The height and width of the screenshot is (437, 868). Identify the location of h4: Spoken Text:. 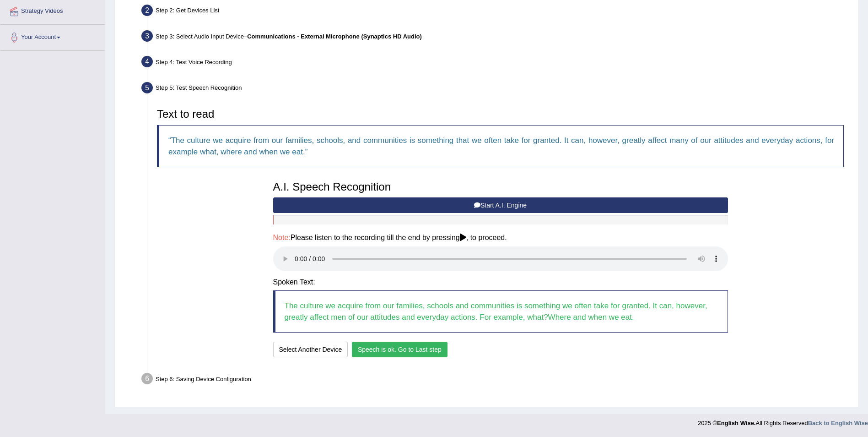
(501, 282).